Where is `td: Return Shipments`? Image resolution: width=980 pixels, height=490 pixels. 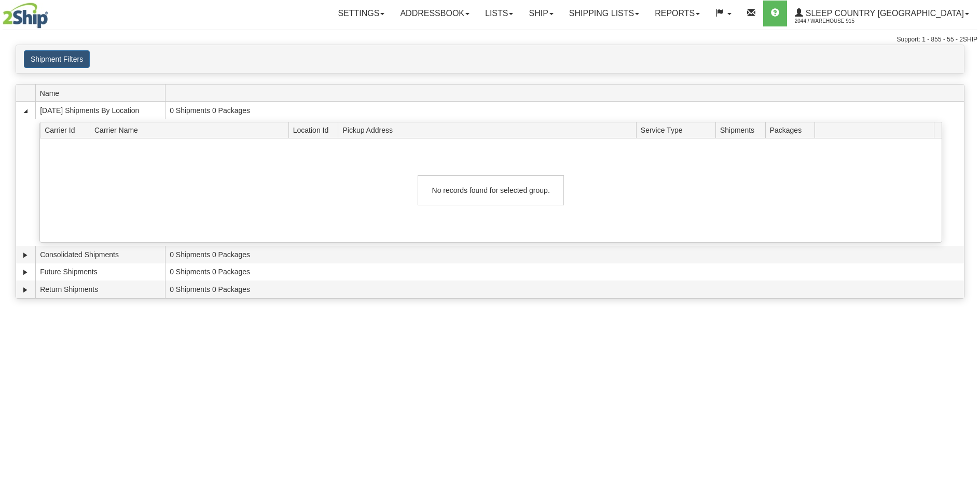
td: Return Shipments is located at coordinates (100, 289).